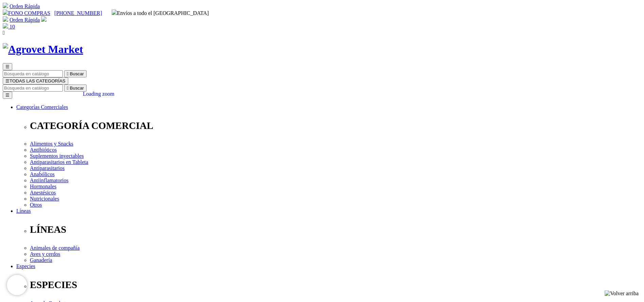 This screenshot has width=644, height=302. Describe the element at coordinates (43, 186) in the screenshot. I see `a: Hormonales` at that location.